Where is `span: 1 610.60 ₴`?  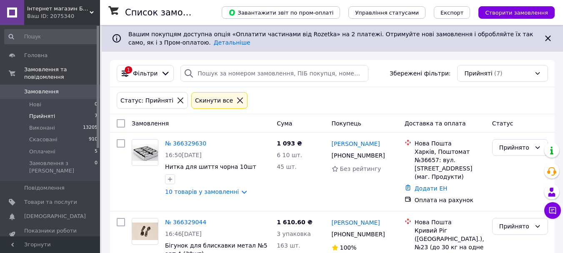
span: 1 610.60 ₴ is located at coordinates (295, 222).